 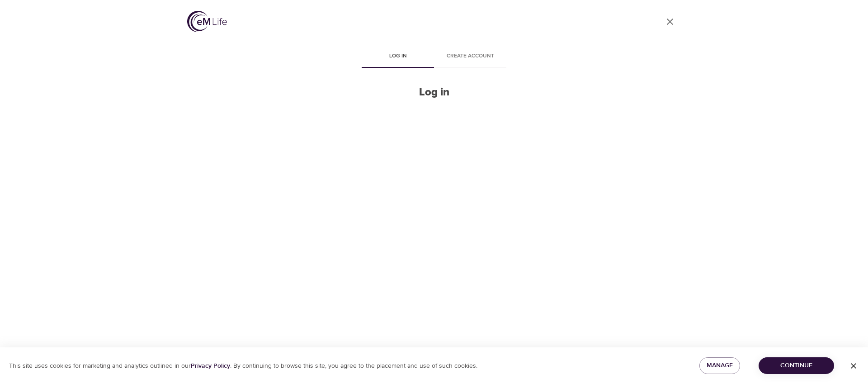 I want to click on span: Manage, so click(x=720, y=366).